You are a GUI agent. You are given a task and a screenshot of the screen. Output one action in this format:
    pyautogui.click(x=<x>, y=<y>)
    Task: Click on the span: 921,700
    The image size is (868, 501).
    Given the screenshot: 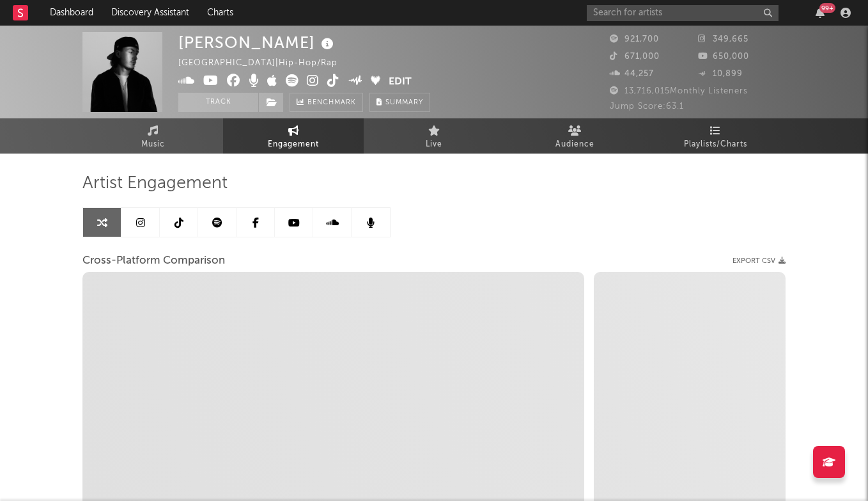 What is the action you would take?
    pyautogui.click(x=634, y=39)
    